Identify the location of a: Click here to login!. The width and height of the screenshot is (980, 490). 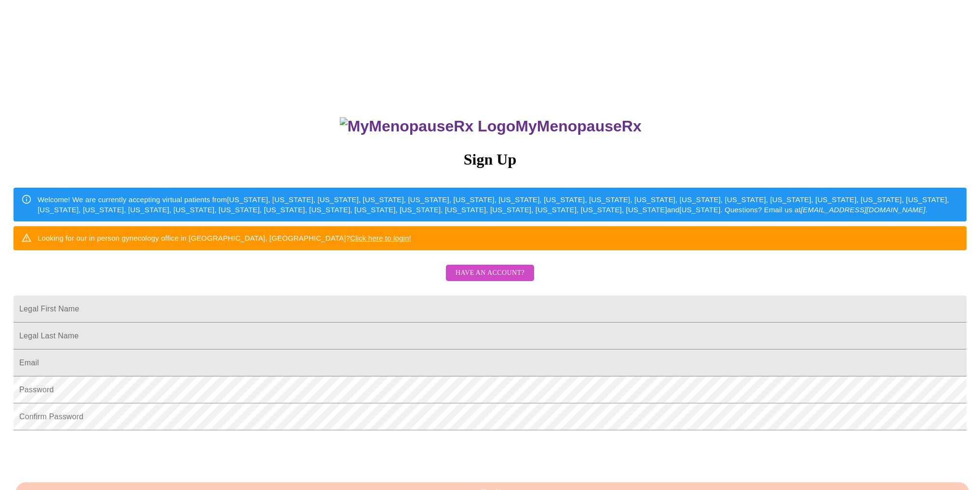
(381, 238).